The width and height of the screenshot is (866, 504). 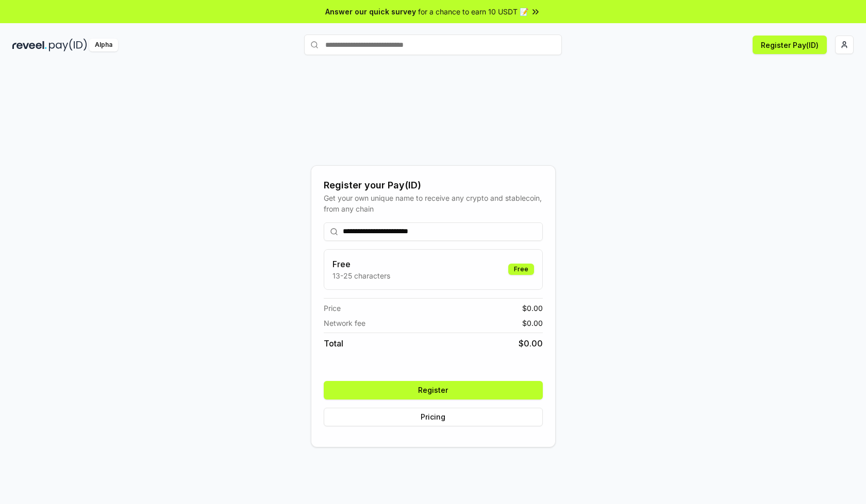 I want to click on div: Register your Pay(ID), so click(x=433, y=186).